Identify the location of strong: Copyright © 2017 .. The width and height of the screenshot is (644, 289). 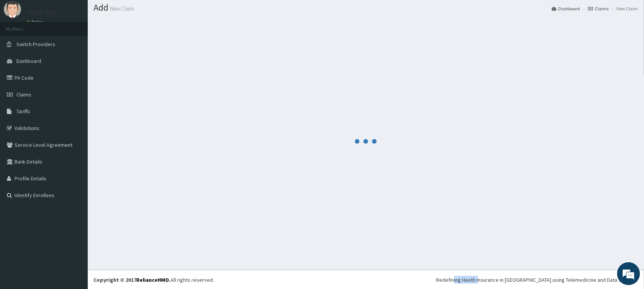
(132, 280).